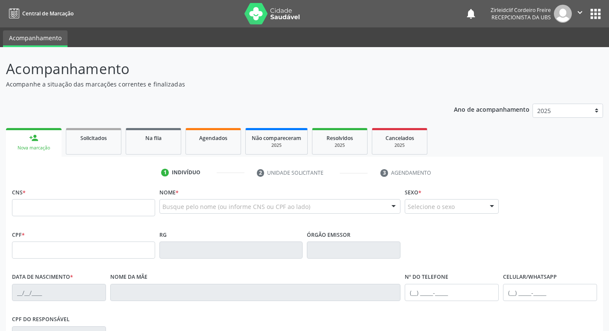  What do you see at coordinates (521, 10) in the screenshot?
I see `div: Zirleidclif Cordeiro Freire` at bounding box center [521, 10].